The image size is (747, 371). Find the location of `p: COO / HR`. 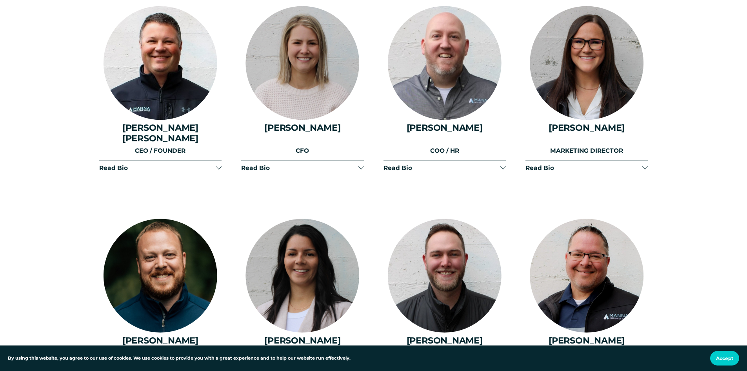

p: COO / HR is located at coordinates (445, 151).